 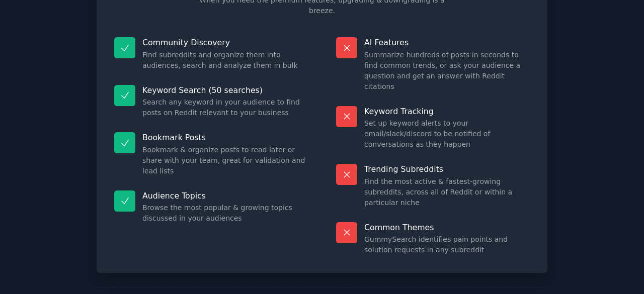 I want to click on dd: GummySearch identifies pain points and solution requests in any subreddit, so click(x=447, y=245).